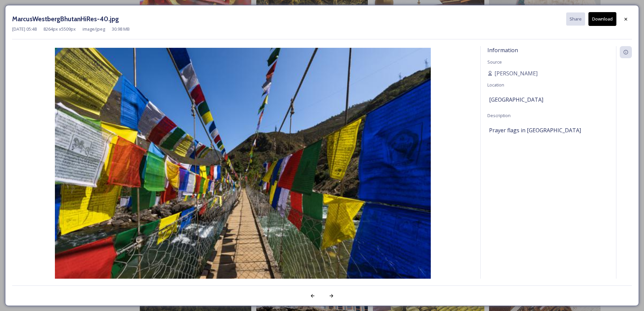  What do you see at coordinates (121, 29) in the screenshot?
I see `span: 30.98 MB` at bounding box center [121, 29].